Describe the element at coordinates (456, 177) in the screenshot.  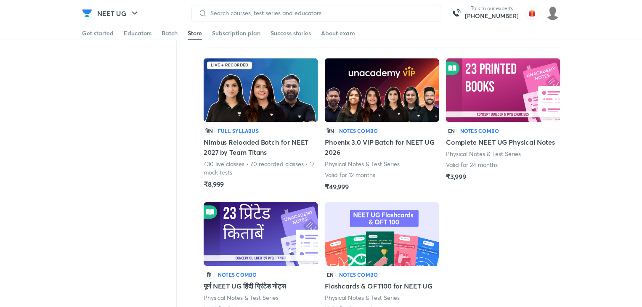
I see `h5: ₹3,999` at that location.